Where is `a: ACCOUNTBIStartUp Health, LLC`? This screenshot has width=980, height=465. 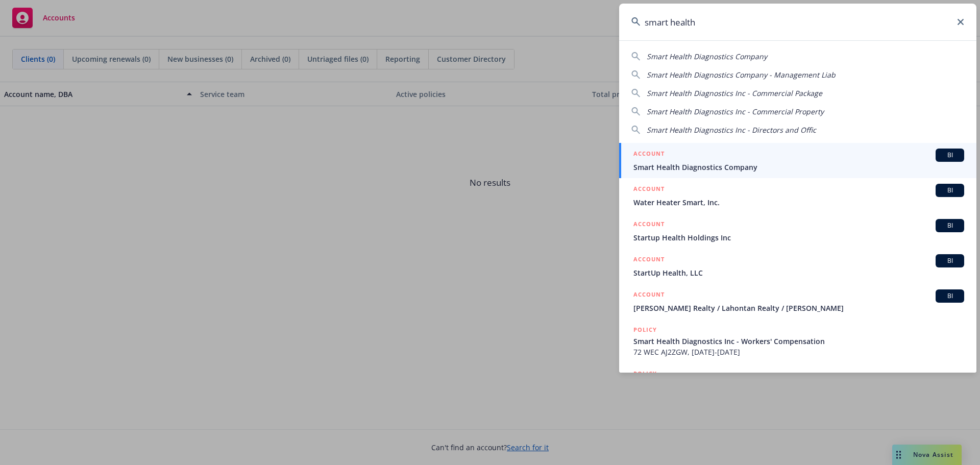 a: ACCOUNTBIStartUp Health, LLC is located at coordinates (798, 266).